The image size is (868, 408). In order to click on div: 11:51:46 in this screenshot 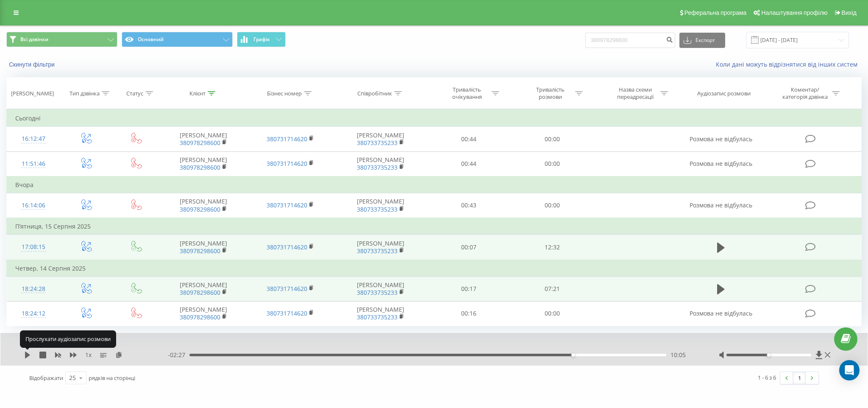, I will do `click(33, 164)`.